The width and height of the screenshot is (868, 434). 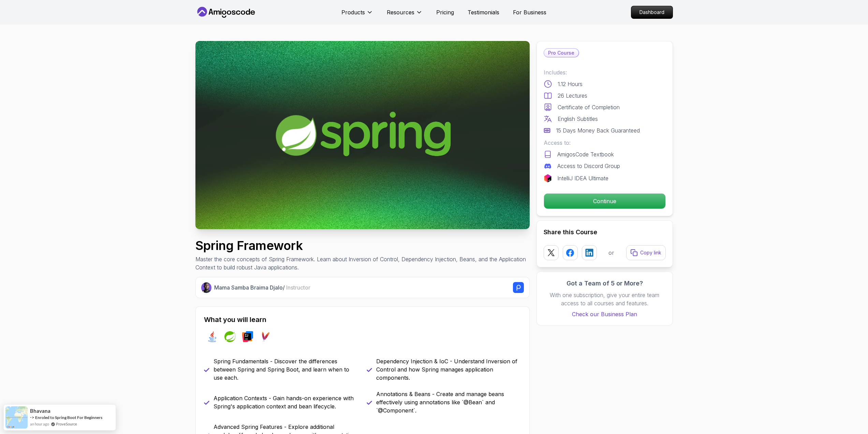 I want to click on p: Certificate of Completion, so click(x=589, y=107).